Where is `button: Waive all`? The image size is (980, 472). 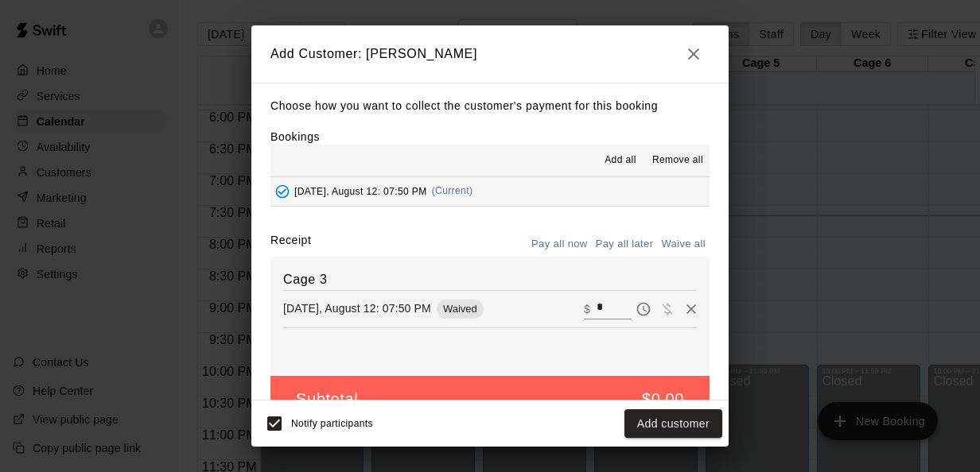
button: Waive all is located at coordinates (684, 244).